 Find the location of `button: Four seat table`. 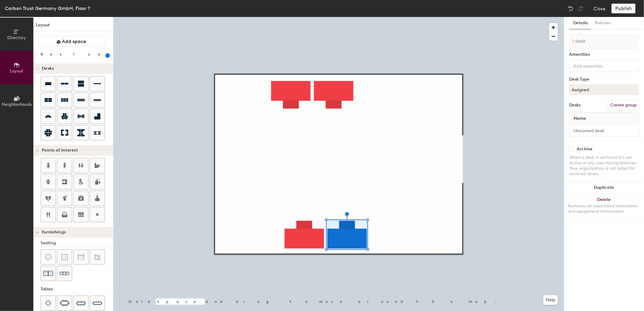

button: Four seat table is located at coordinates (48, 303).